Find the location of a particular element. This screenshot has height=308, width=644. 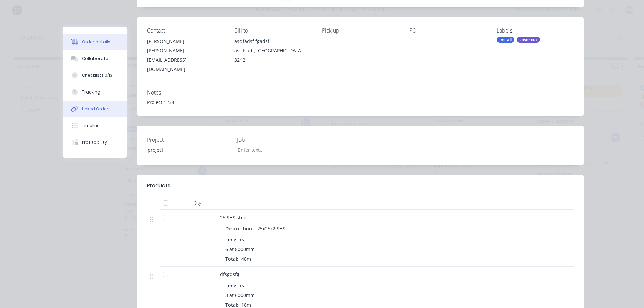

div: Timeline is located at coordinates (90, 126).